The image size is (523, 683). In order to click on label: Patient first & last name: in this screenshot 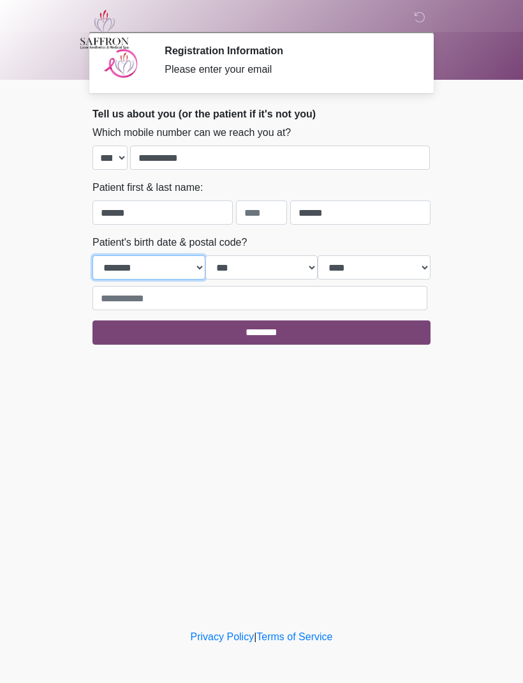, I will do `click(147, 188)`.